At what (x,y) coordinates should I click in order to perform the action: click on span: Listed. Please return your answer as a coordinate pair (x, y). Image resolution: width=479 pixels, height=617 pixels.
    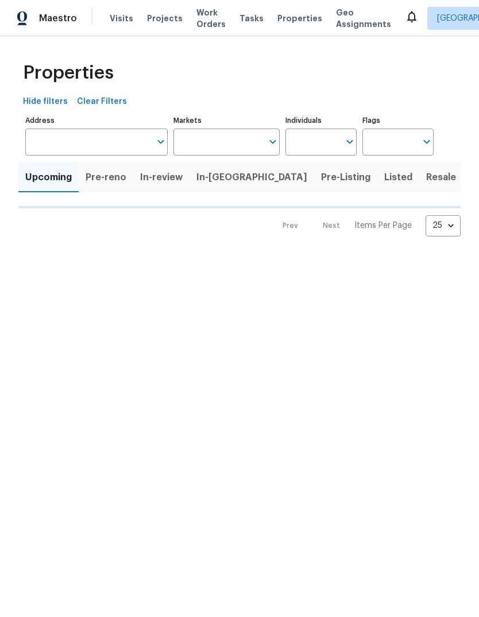
    Looking at the image, I should click on (398, 177).